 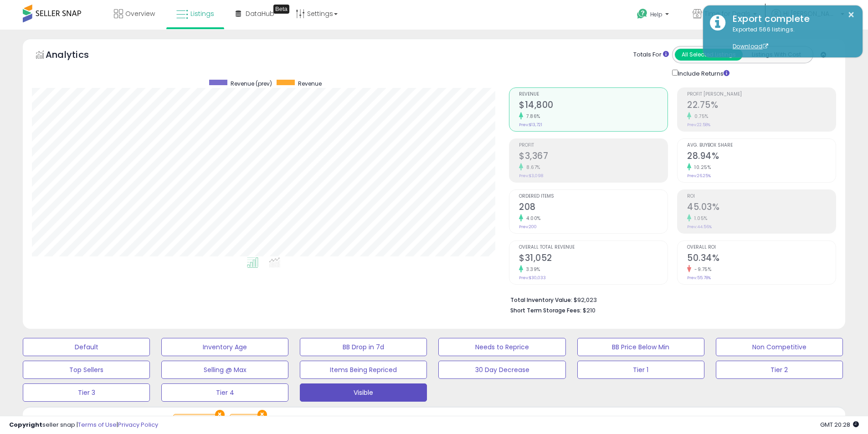 I want to click on small: Prev: 22.58%, so click(x=699, y=125).